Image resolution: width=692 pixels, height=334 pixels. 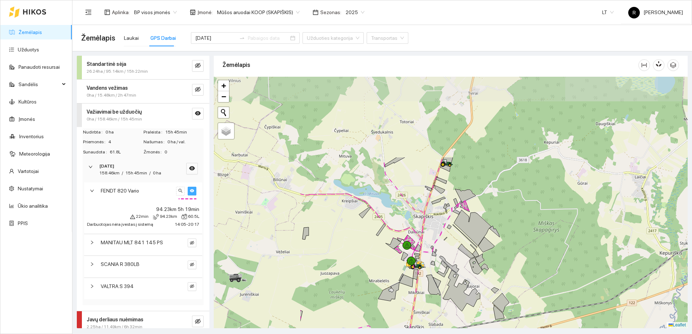 What do you see at coordinates (258, 12) in the screenshot?
I see `span: Mūšos aruodai KOOP (SKAPIŠKIS)` at bounding box center [258, 12].